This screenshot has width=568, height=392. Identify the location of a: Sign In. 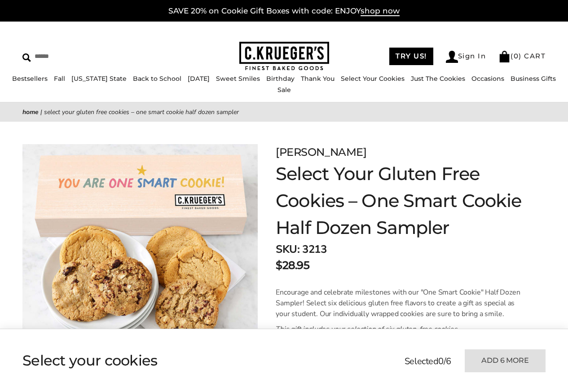
(466, 57).